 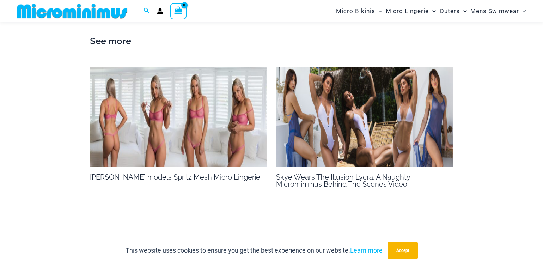 I want to click on a: Search icon link, so click(x=147, y=11).